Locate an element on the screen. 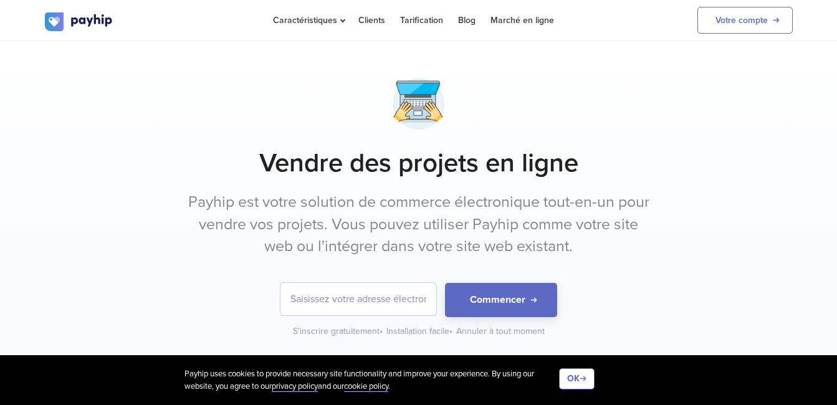 The width and height of the screenshot is (837, 405). a: Votre compte is located at coordinates (745, 20).